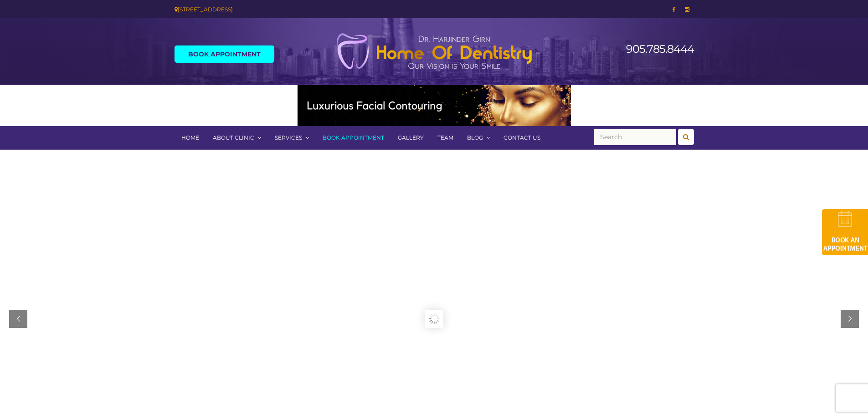 The height and width of the screenshot is (418, 868). What do you see at coordinates (635, 137) in the screenshot?
I see `input: Search` at bounding box center [635, 137].